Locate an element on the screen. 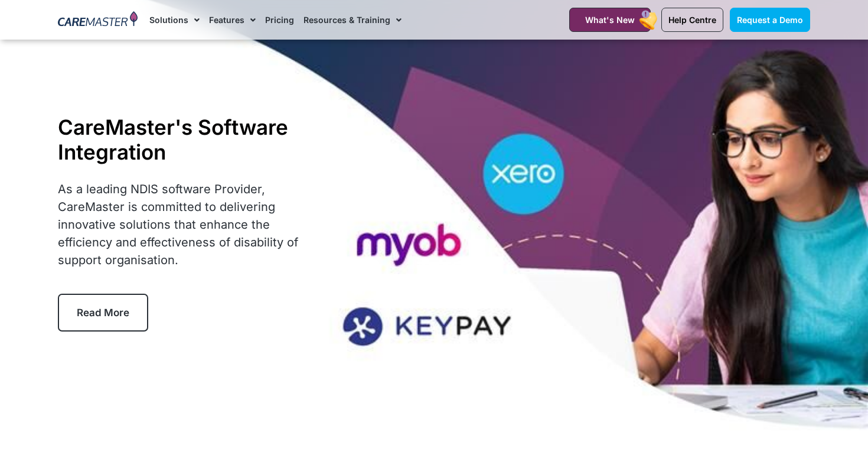  span: Read More is located at coordinates (102, 313).